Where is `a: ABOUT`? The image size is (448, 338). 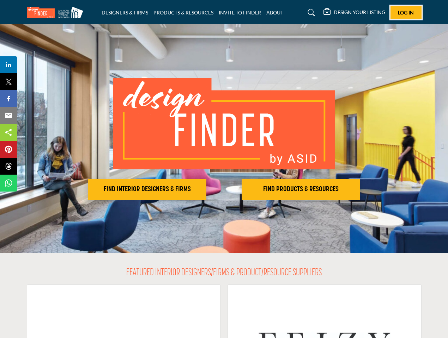 a: ABOUT is located at coordinates (275, 12).